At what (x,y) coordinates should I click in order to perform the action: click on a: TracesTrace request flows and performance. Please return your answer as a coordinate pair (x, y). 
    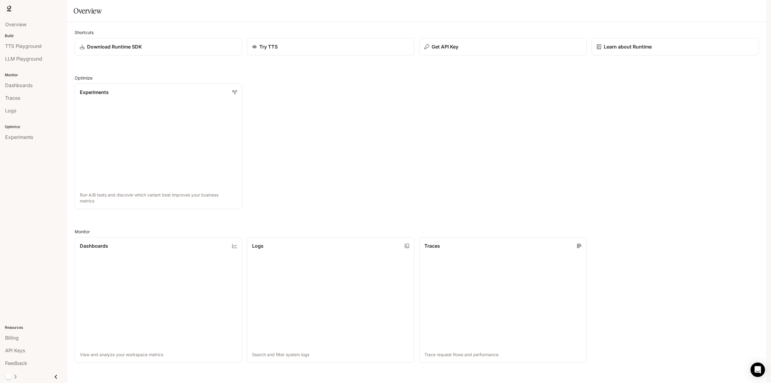
    Looking at the image, I should click on (503, 300).